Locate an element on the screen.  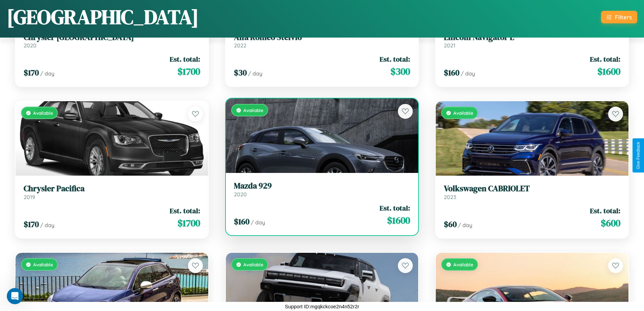
span: 2021 is located at coordinates (450, 45).